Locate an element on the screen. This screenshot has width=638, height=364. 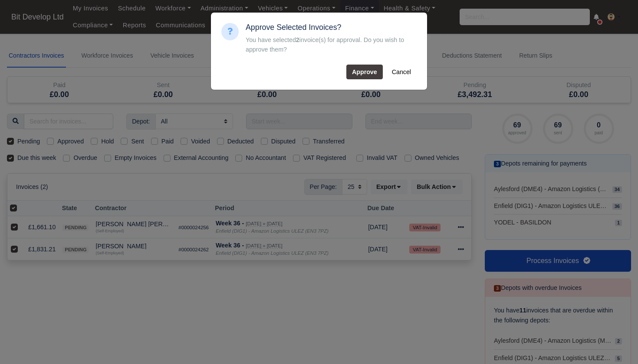
div: Chat Widget is located at coordinates (617, 344).